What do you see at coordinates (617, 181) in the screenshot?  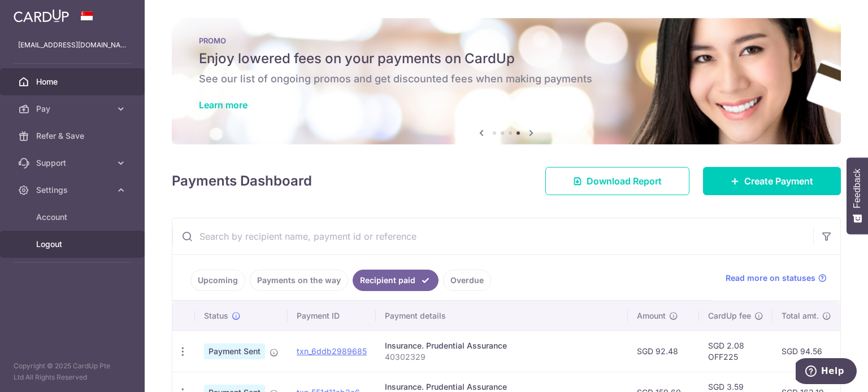 I see `a: Download Report` at bounding box center [617, 181].